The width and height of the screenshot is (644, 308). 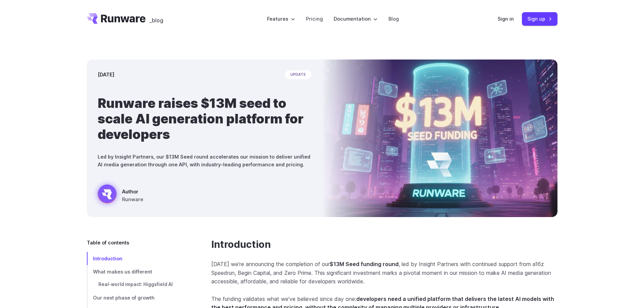 I want to click on span: update, so click(x=298, y=75).